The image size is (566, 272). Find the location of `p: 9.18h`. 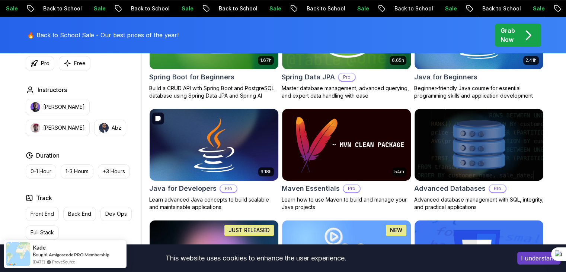

p: 9.18h is located at coordinates (266, 172).